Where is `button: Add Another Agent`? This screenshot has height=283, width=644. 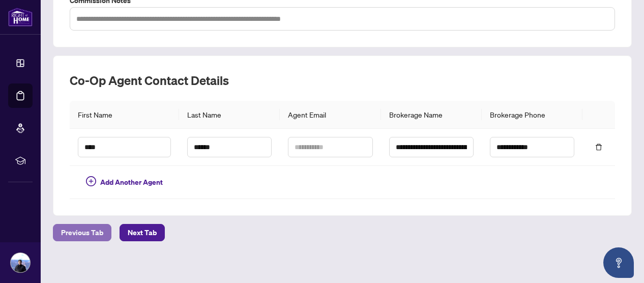
button: Add Another Agent is located at coordinates (124, 182).